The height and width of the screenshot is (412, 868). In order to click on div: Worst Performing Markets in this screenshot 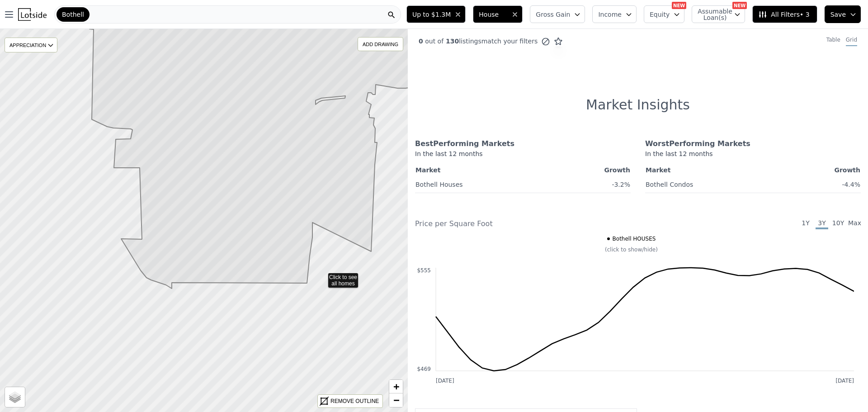, I will do `click(753, 144)`.